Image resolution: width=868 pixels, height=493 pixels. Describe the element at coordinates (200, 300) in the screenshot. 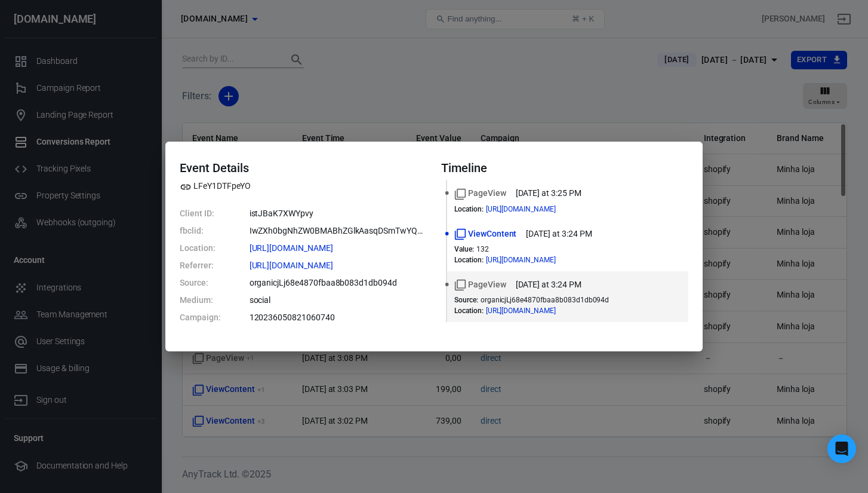

I see `dt: Medium:` at that location.